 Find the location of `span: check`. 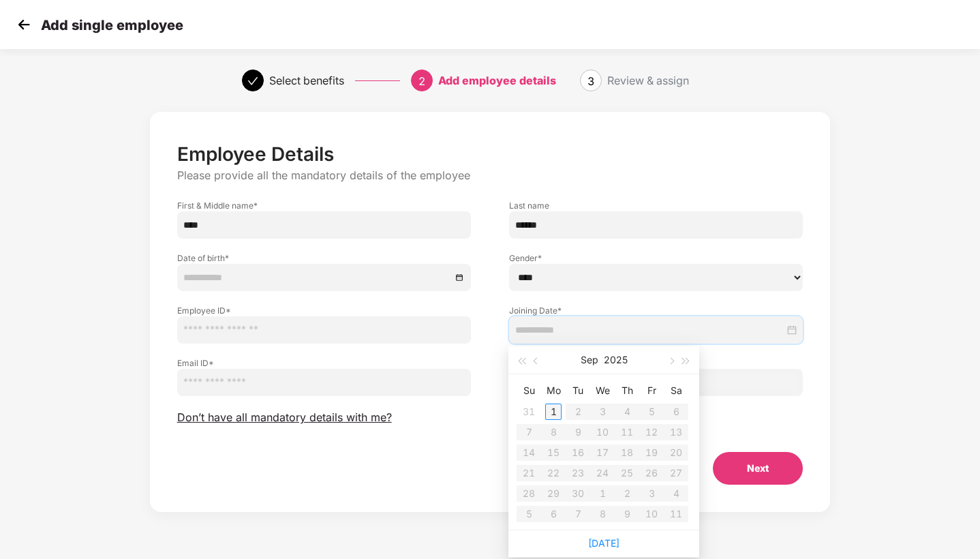

span: check is located at coordinates (252, 81).